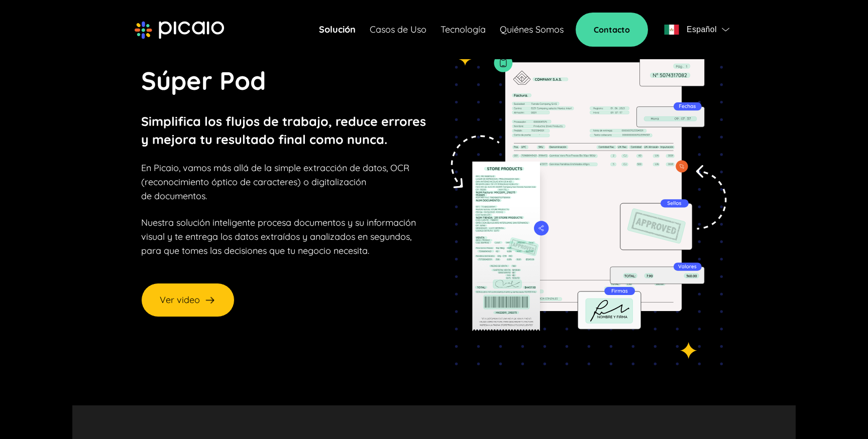  What do you see at coordinates (278, 237) in the screenshot?
I see `p: Nuestra solución inteligente procesa documentos y su información visual y te entrega los datos ex...` at bounding box center [278, 237].